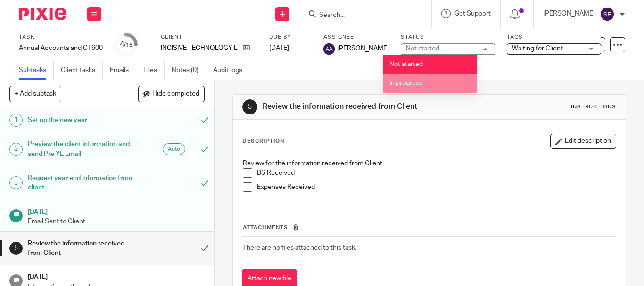 The height and width of the screenshot is (286, 644). I want to click on label: Assignee, so click(356, 38).